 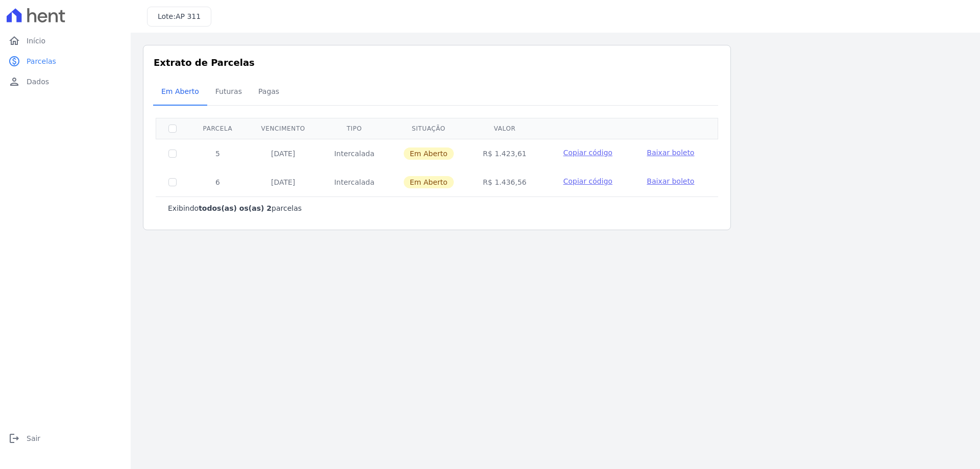 What do you see at coordinates (65, 439) in the screenshot?
I see `a: logoutSair` at bounding box center [65, 439].